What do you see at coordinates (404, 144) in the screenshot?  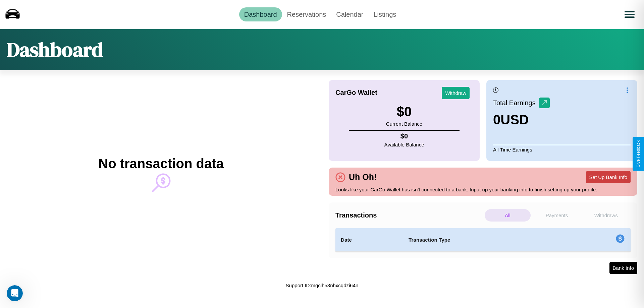 I see `p: Available Balance` at bounding box center [404, 144].